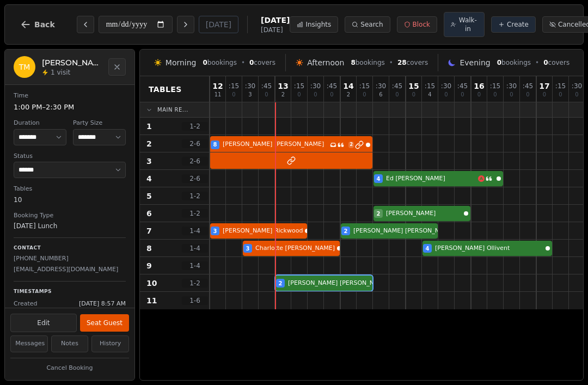  I want to click on p: Contact, so click(70, 248).